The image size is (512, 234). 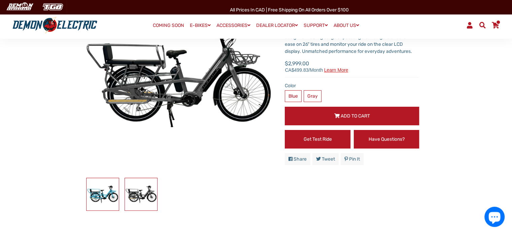 I want to click on a: Have Questions?, so click(x=387, y=139).